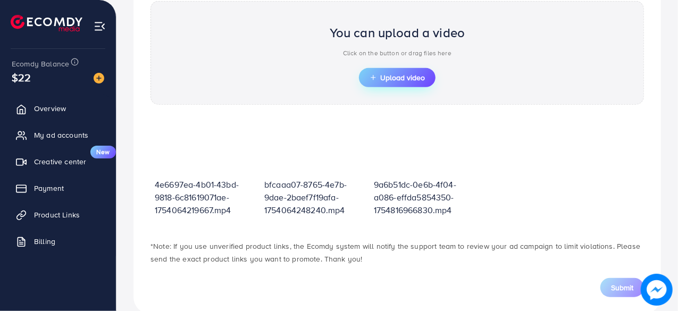 The width and height of the screenshot is (678, 311). I want to click on p: *Note: If you use unverified product links, the Ecomdy system will notify the support team to rev..., so click(397, 252).